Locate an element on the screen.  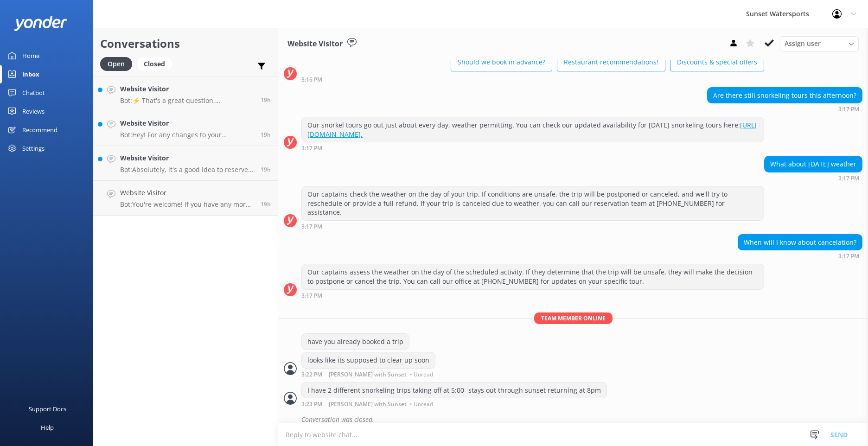
div: Reviews is located at coordinates (33, 112).